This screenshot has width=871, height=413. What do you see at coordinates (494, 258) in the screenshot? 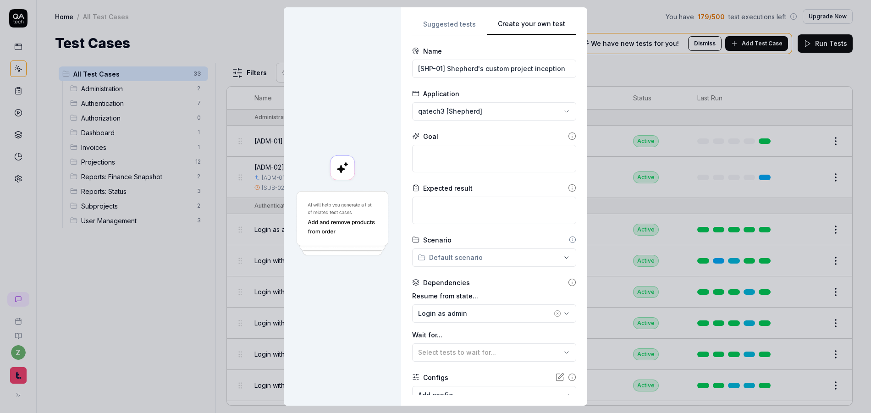
I see `button: Default scenario` at bounding box center [494, 258].